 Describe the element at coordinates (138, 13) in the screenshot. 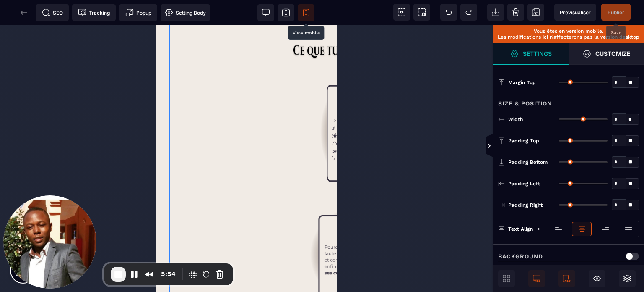

I see `span: Popup` at that location.